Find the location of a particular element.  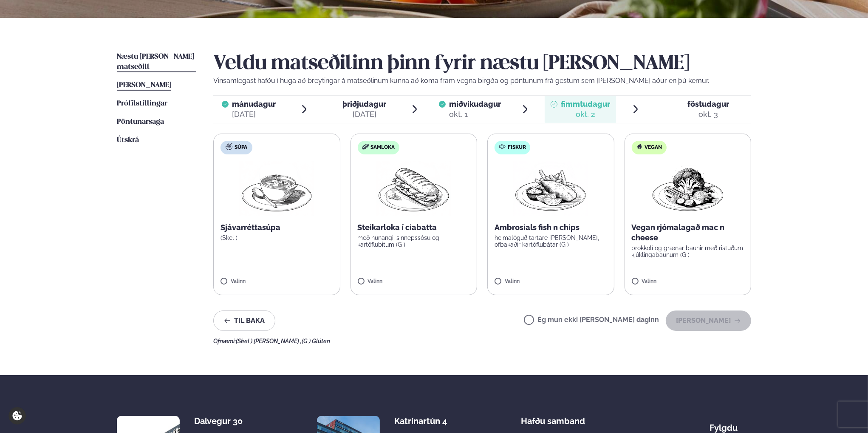

span: (G ) Glúten is located at coordinates (316, 341).